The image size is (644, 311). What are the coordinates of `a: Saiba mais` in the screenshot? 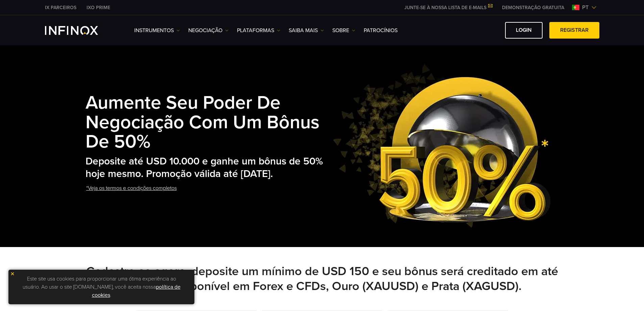 It's located at (306, 30).